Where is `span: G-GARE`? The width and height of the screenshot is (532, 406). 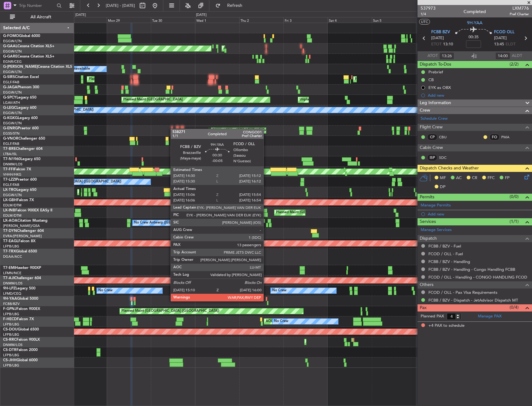
span: G-GARE is located at coordinates (10, 56).